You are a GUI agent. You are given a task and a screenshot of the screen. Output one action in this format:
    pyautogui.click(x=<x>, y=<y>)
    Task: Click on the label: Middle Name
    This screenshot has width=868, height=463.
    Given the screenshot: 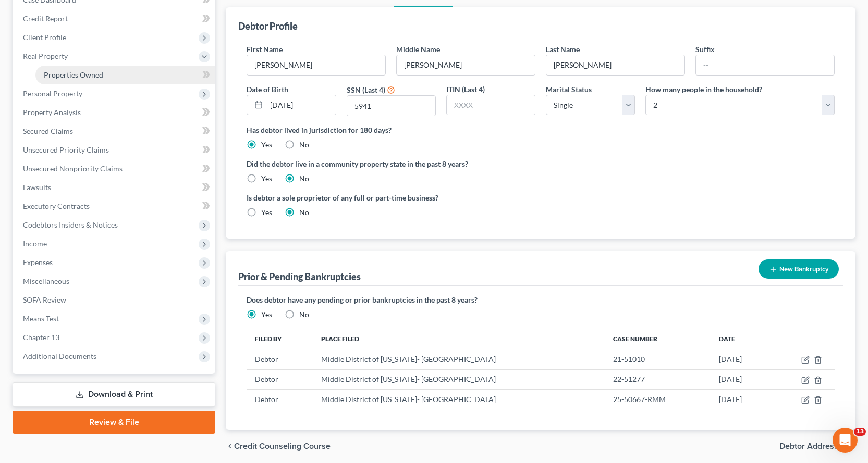 What is the action you would take?
    pyautogui.click(x=418, y=49)
    